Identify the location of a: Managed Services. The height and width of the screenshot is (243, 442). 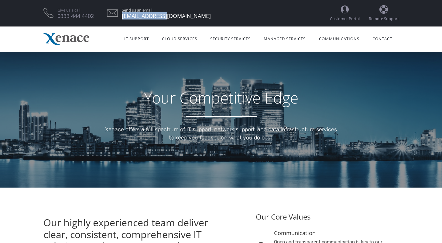
(285, 38).